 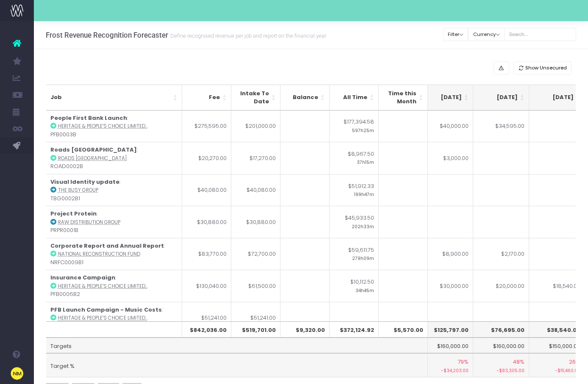 What do you see at coordinates (403, 329) in the screenshot?
I see `th: $5,570.00` at bounding box center [403, 329].